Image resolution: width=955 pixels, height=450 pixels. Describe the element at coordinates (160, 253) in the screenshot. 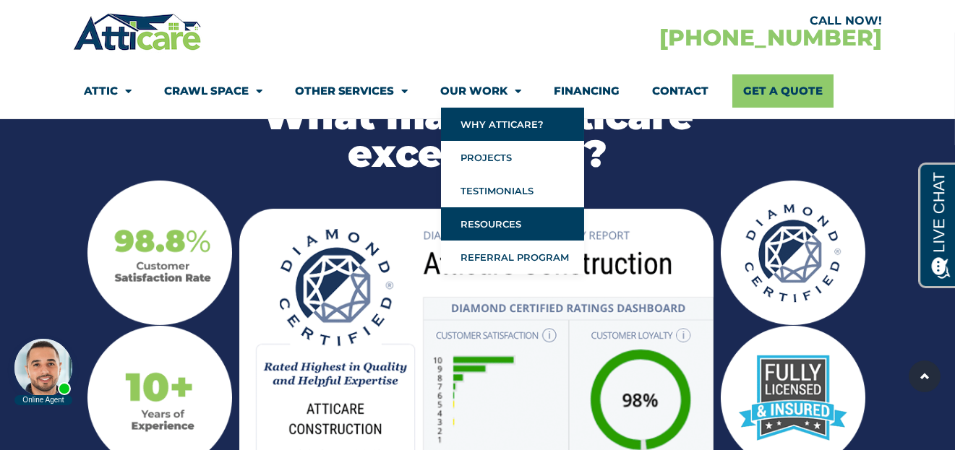

I see `img: 98.8% customer satisfaction rating` at that location.